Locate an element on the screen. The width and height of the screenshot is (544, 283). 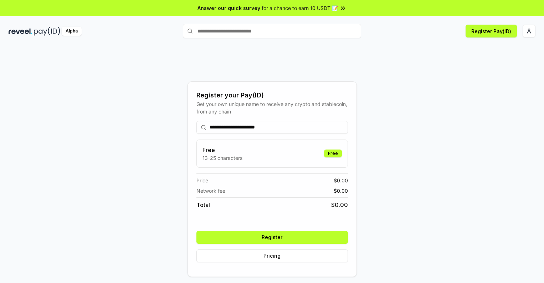
button: Pricing is located at coordinates (272, 256).